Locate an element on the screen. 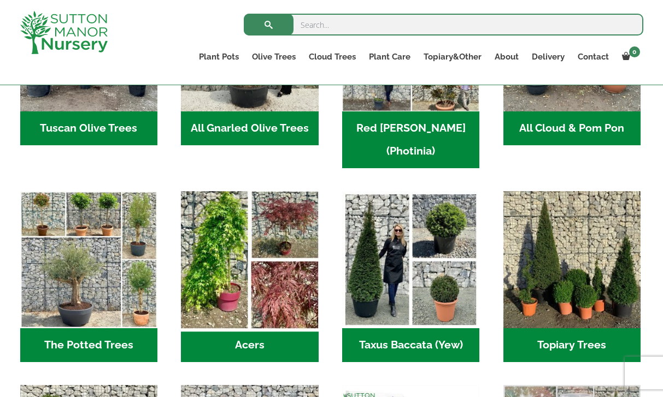 This screenshot has height=397, width=663. h2: All Cloud & Pom Pon is located at coordinates (572, 128).